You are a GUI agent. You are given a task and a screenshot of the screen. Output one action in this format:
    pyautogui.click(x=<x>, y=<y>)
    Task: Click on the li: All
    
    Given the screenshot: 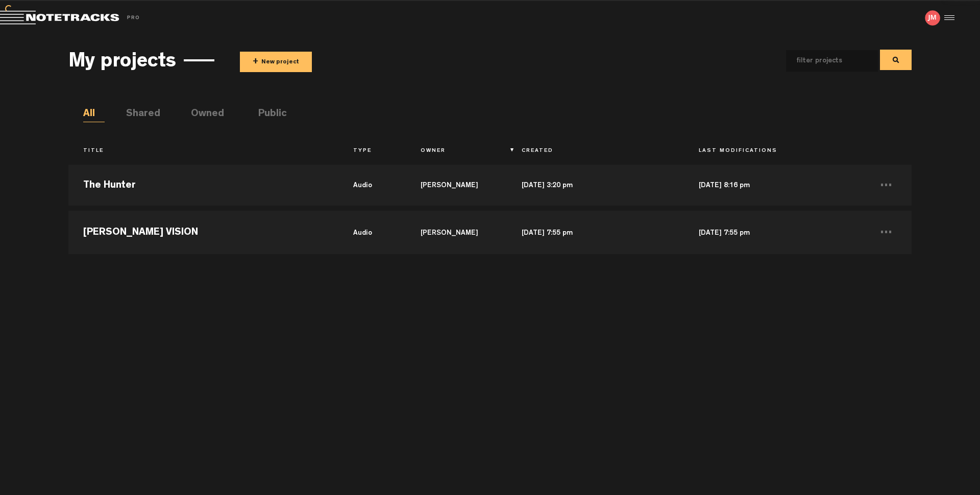 What is the action you would take?
    pyautogui.click(x=94, y=114)
    